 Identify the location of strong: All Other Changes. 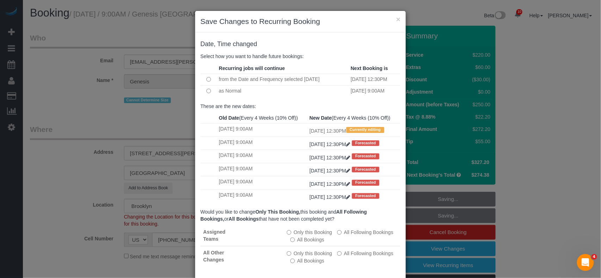
(213, 256).